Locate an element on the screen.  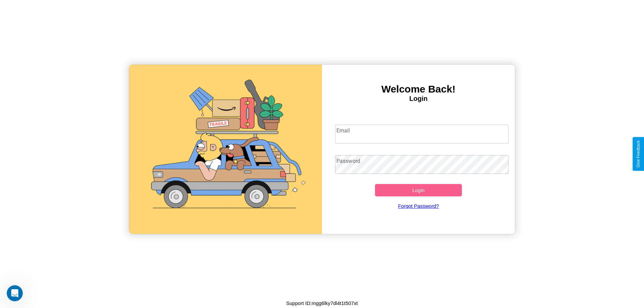
h4: Login is located at coordinates (418, 98).